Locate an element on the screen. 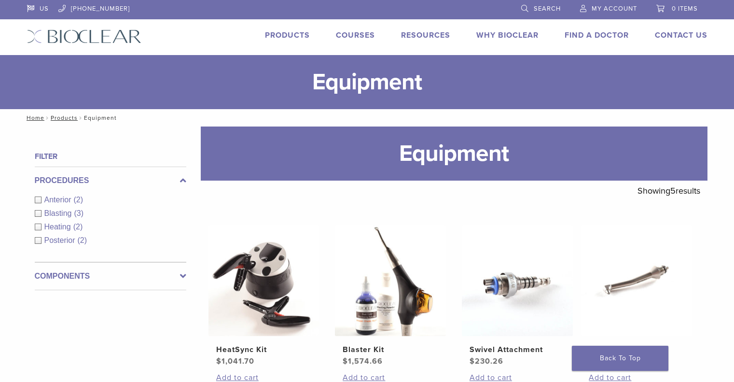 This screenshot has width=734, height=382. a: Resources is located at coordinates (426, 35).